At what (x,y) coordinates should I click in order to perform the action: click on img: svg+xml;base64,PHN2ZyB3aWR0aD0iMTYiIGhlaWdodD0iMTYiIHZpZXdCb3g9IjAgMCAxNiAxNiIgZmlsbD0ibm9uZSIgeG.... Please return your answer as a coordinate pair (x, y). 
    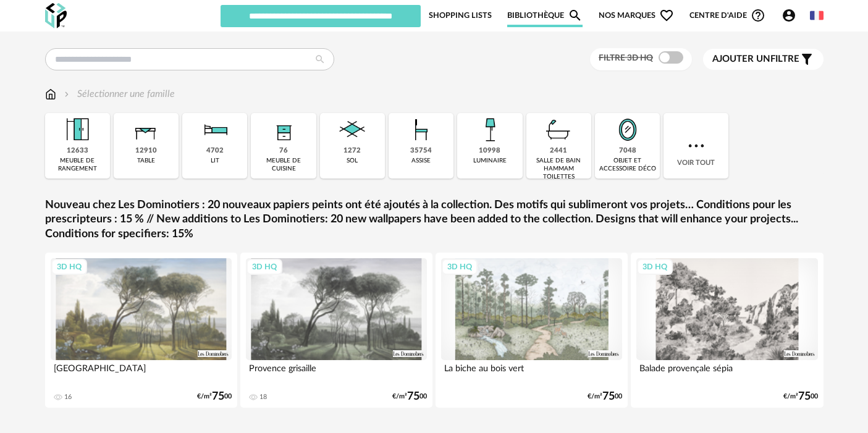
    Looking at the image, I should click on (67, 94).